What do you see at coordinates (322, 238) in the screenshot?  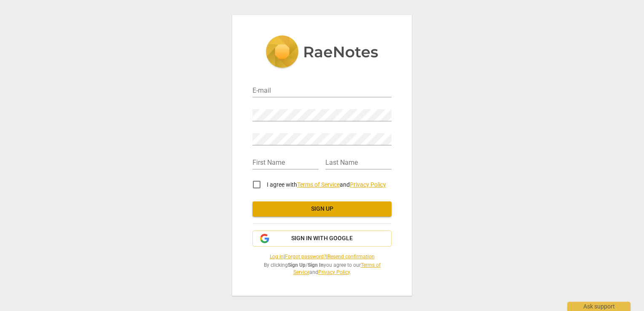 I see `button: Sign in with Google` at bounding box center [322, 238].